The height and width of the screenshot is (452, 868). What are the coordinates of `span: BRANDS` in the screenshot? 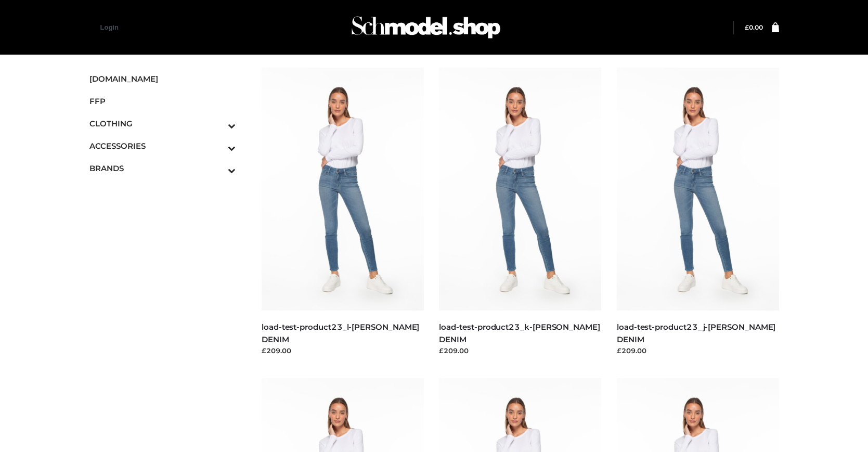 It's located at (163, 168).